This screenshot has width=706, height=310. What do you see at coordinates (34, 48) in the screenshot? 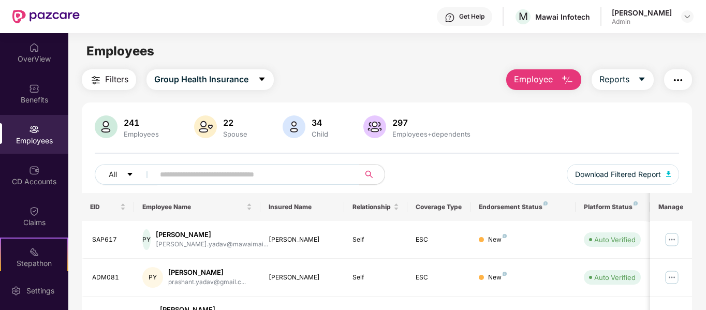
I see `img: svg+xml;base64,PHN2ZyBpZD0iSG9tZSIgeG1sbnM9Imh0dHA6Ly93d3cudzMub3JnLzIwMDAvc3ZnIiB3aWR0aD0iMjAiIG...` at bounding box center [34, 48].